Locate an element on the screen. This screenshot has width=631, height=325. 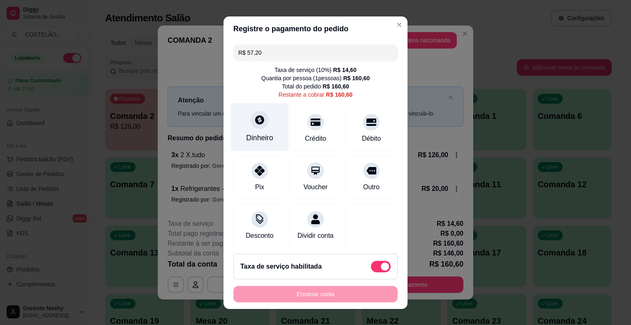
header: Registre o pagamento do pedido is located at coordinates (316, 29).